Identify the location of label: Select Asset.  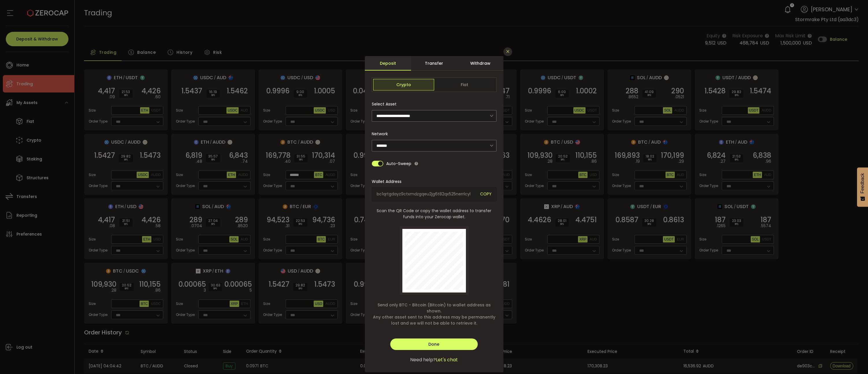
(386, 105).